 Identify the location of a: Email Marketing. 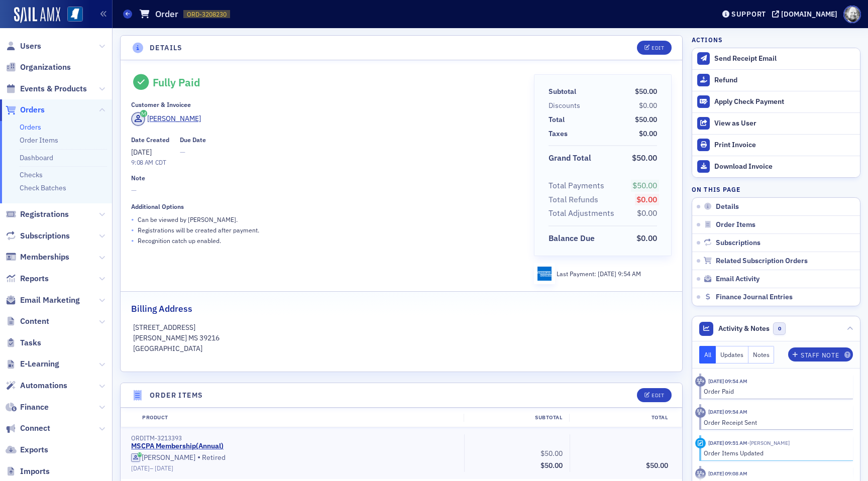
(43, 300).